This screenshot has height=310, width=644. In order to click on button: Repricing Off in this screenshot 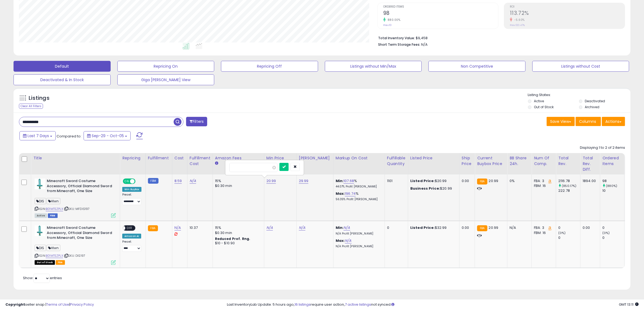, I will do `click(269, 67)`.